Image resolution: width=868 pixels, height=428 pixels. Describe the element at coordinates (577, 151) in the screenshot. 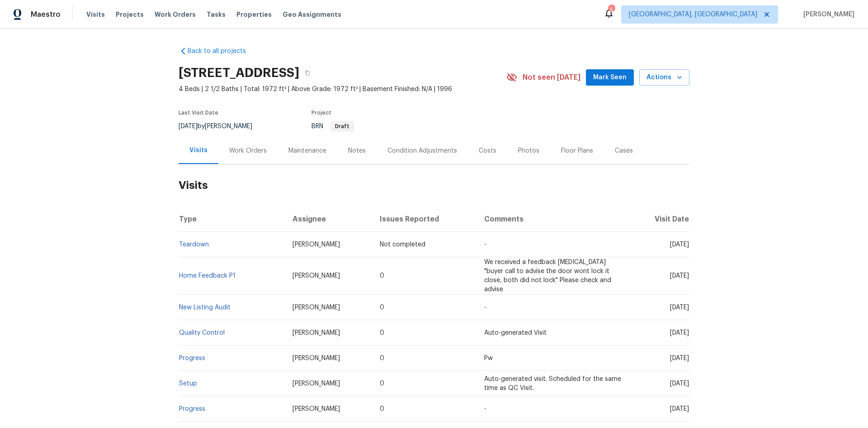

I see `div: Floor Plans` at that location.